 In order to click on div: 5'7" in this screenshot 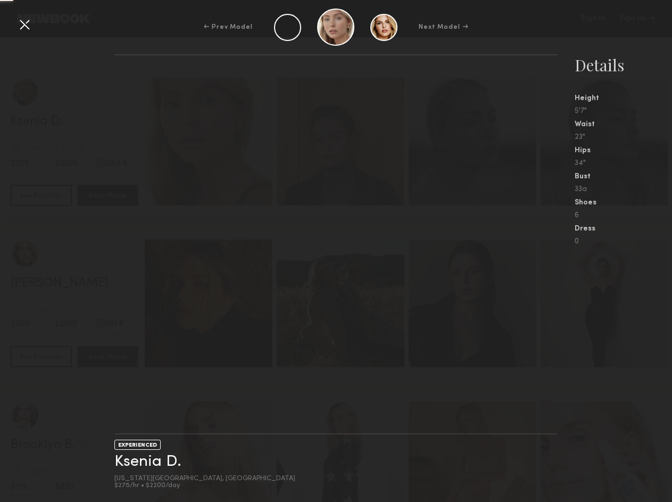, I will do `click(623, 111)`.